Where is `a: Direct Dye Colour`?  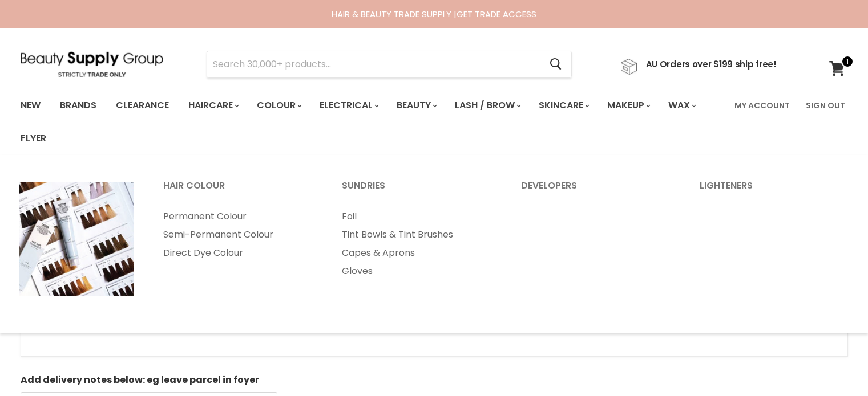 a: Direct Dye Colour is located at coordinates (237, 253).